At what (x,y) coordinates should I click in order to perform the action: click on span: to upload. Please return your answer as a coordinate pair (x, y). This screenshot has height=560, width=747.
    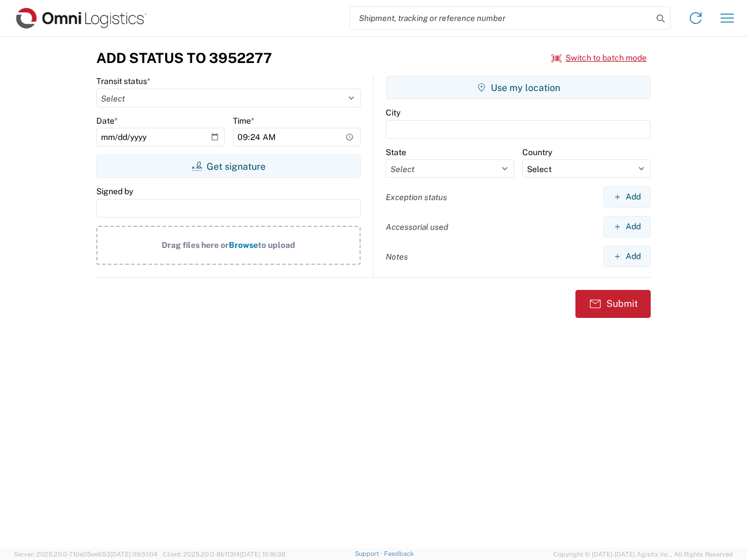
    Looking at the image, I should click on (277, 245).